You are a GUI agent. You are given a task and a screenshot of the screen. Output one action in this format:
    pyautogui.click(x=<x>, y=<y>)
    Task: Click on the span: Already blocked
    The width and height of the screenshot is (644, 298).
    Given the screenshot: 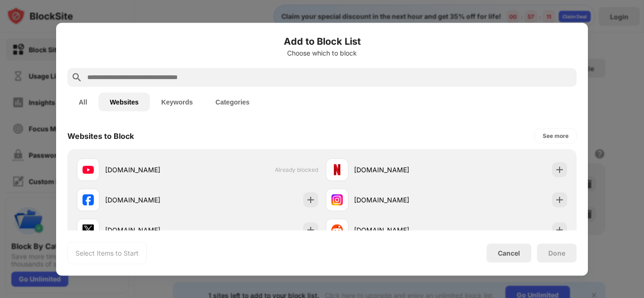 What is the action you would take?
    pyautogui.click(x=297, y=170)
    